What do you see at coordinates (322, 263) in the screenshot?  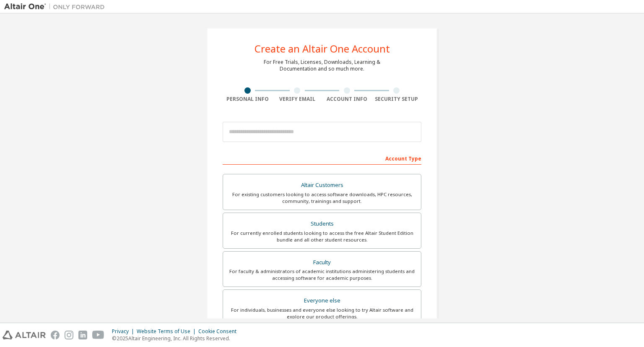 I see `div: Faculty` at bounding box center [322, 263].